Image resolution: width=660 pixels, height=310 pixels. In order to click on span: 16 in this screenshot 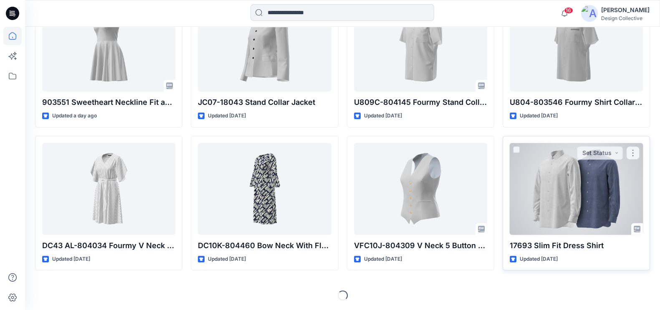, I will do `click(569, 10)`.